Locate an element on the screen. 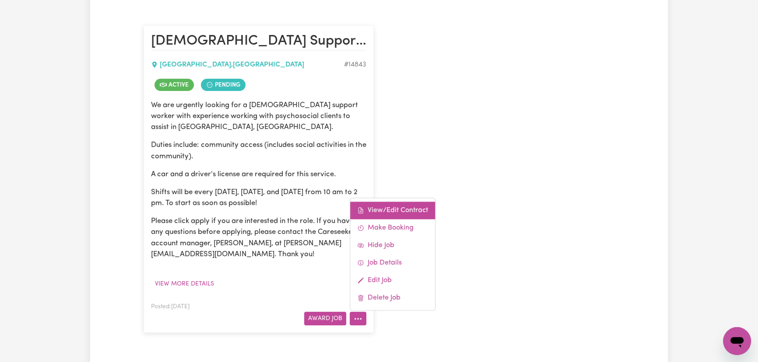  button: More options is located at coordinates (358, 319).